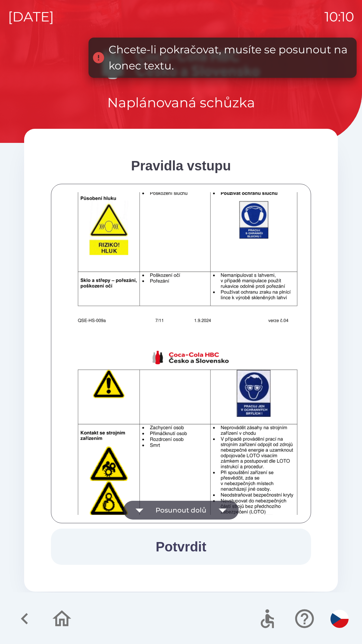 The width and height of the screenshot is (362, 644). Describe the element at coordinates (339, 619) in the screenshot. I see `img: cs flag` at that location.